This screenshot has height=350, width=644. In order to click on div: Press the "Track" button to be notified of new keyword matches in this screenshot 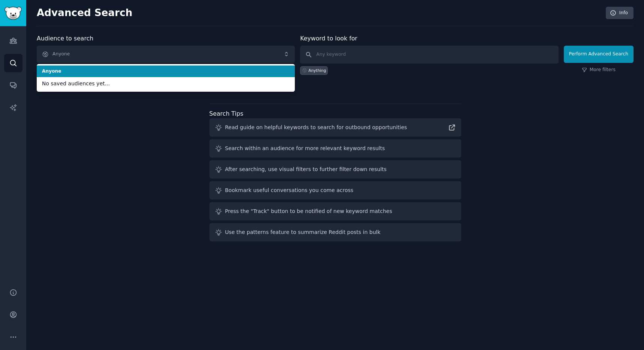, I will do `click(309, 211)`.